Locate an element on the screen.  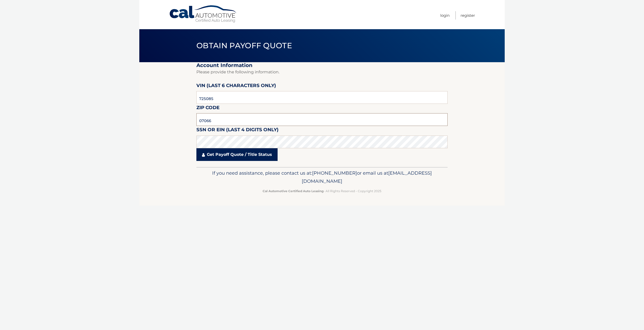
span: Obtain Payoff Quote is located at coordinates (244, 46).